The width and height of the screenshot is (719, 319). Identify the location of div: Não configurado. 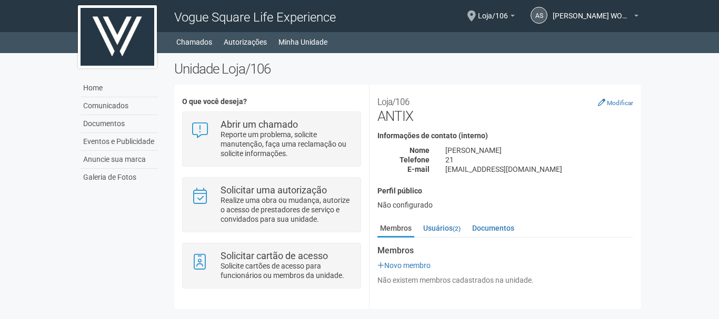
(505, 205).